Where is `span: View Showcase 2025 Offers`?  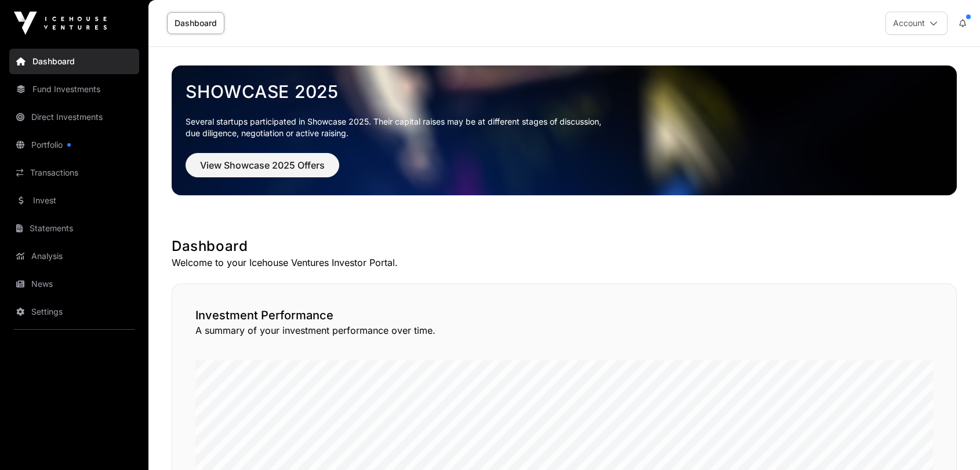 span: View Showcase 2025 Offers is located at coordinates (262, 165).